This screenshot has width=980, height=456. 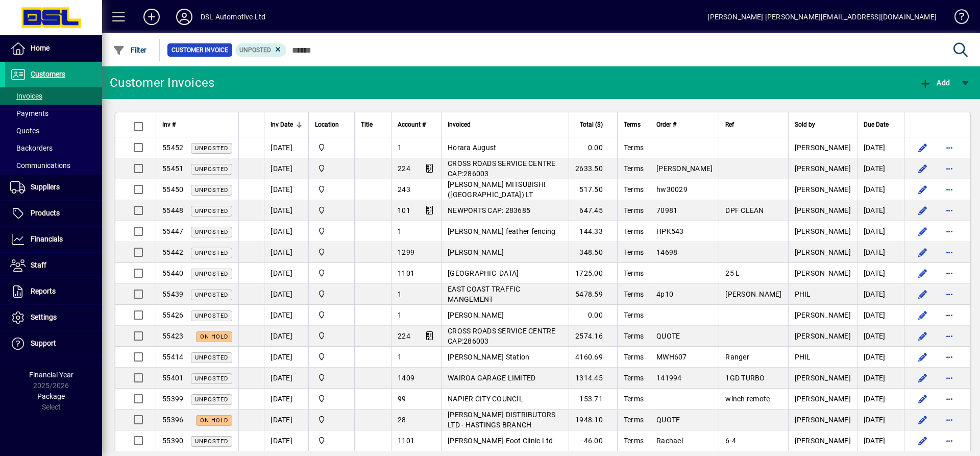 I want to click on span: Package, so click(x=51, y=397).